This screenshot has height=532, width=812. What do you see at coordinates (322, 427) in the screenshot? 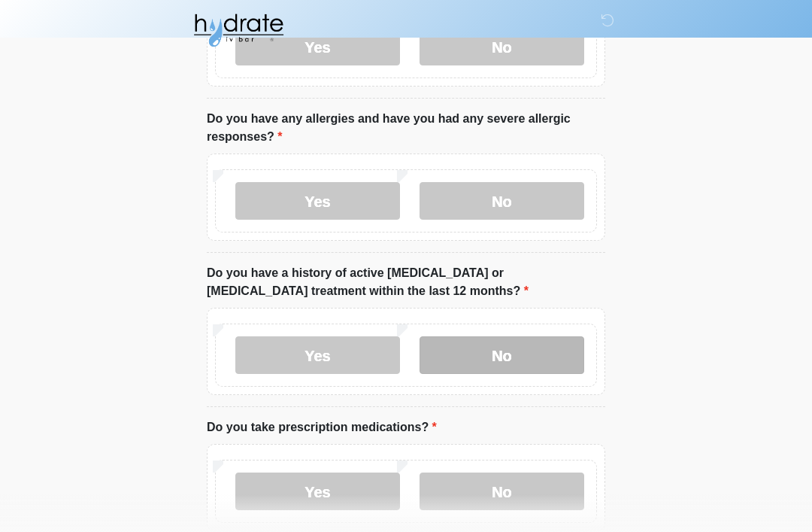
I see `label: Do you take prescription medications?` at bounding box center [322, 427].